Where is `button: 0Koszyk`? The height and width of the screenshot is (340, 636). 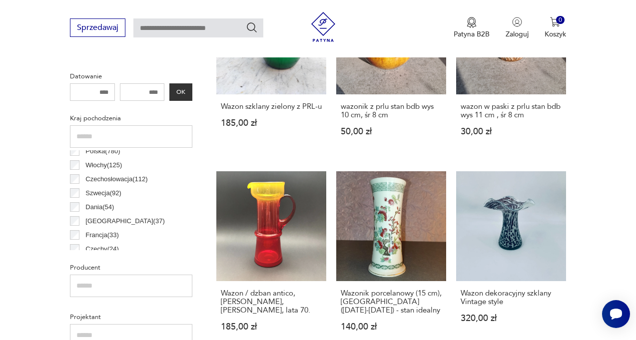 button: 0Koszyk is located at coordinates (555, 28).